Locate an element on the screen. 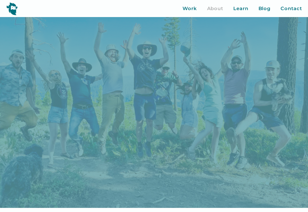  div: Contact is located at coordinates (291, 9).